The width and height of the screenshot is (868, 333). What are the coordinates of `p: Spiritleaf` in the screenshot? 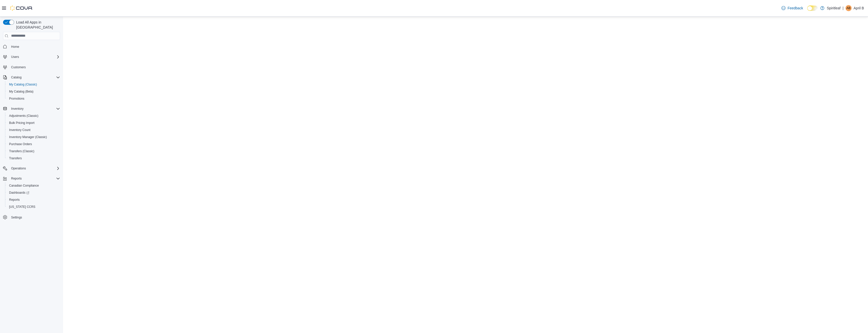 It's located at (833, 8).